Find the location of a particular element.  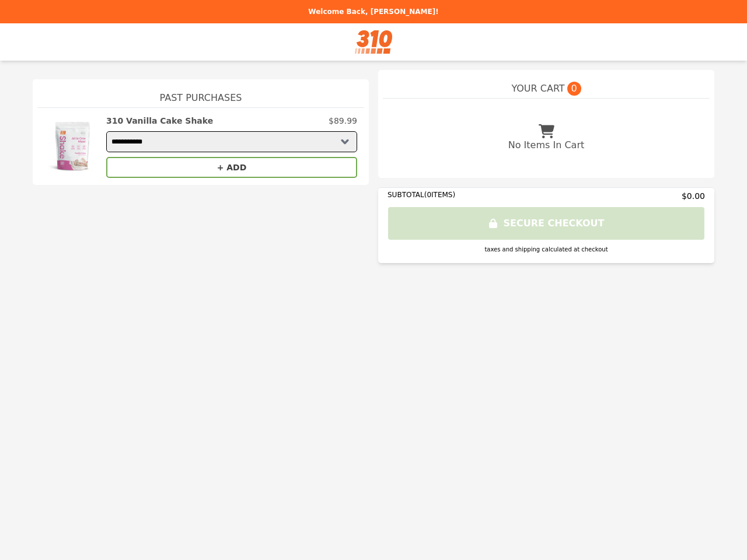

h2: 310 Vanilla Cake Shake is located at coordinates (159, 120).